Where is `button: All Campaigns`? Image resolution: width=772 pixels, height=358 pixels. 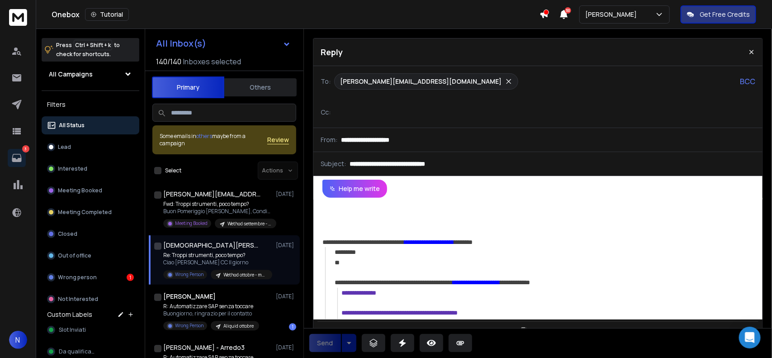
button: All Campaigns is located at coordinates (90, 74).